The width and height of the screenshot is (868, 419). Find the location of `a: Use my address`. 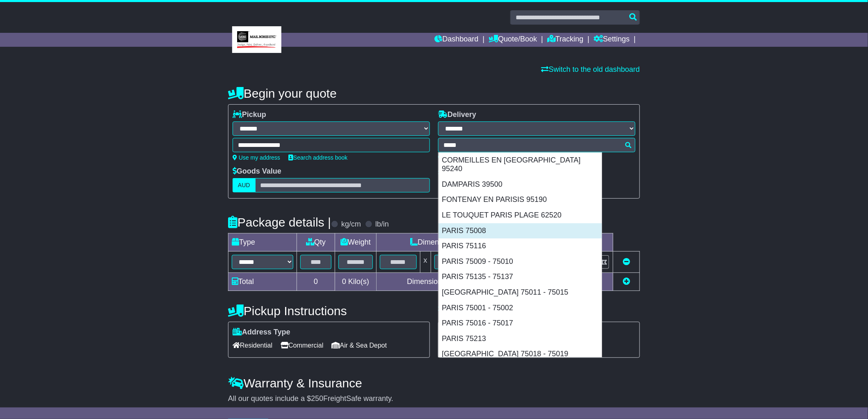

a: Use my address is located at coordinates (256, 158).